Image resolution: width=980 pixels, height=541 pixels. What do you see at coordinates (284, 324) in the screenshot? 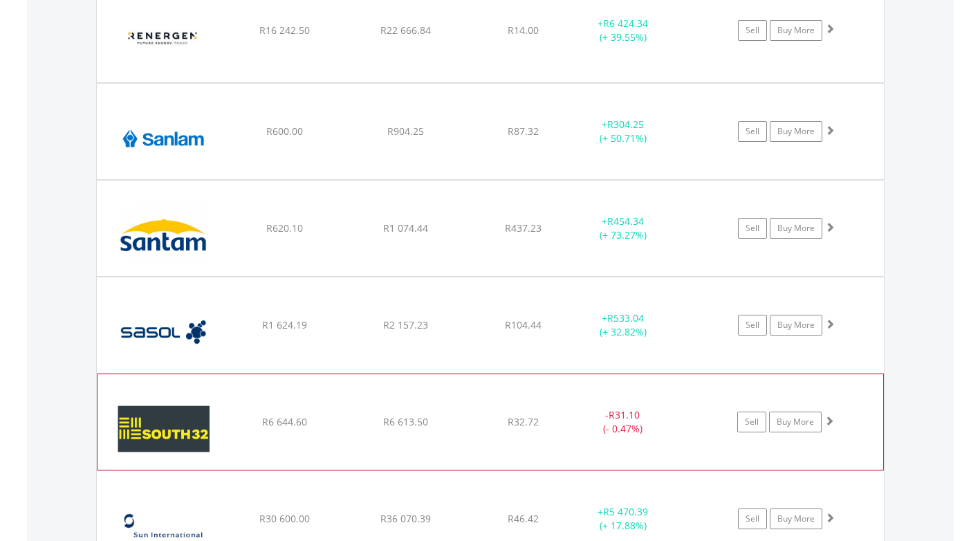
I see `span: R1 624.19` at bounding box center [284, 324].